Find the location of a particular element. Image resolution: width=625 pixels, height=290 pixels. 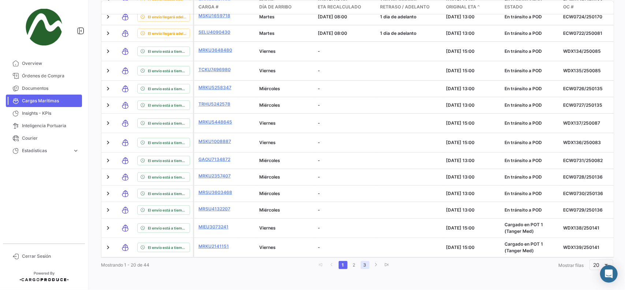

datatable-header-cell: Día de Arribo is located at coordinates (286, 7).